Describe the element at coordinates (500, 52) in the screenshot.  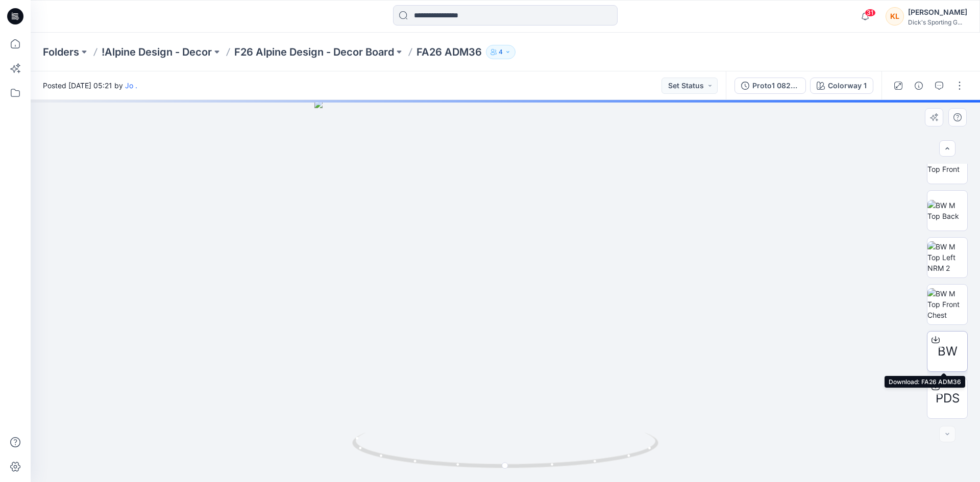
I see `button: 4` at that location.